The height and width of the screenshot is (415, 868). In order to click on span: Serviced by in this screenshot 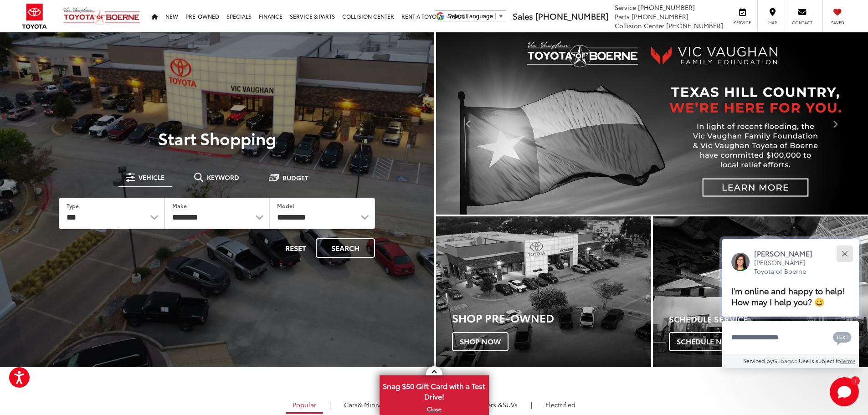, I will do `click(758, 360)`.